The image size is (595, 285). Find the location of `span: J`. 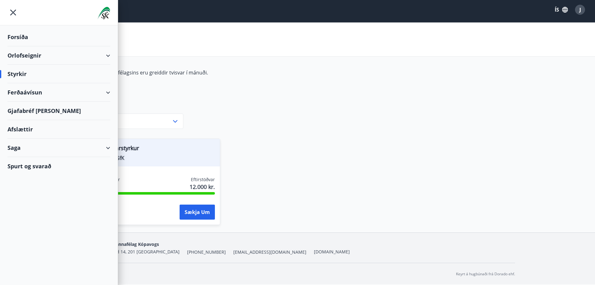

span: J is located at coordinates (580, 10).